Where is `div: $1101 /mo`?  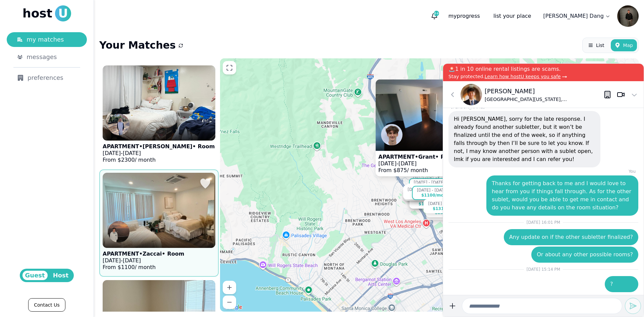 div: $1101 /mo is located at coordinates (430, 203).